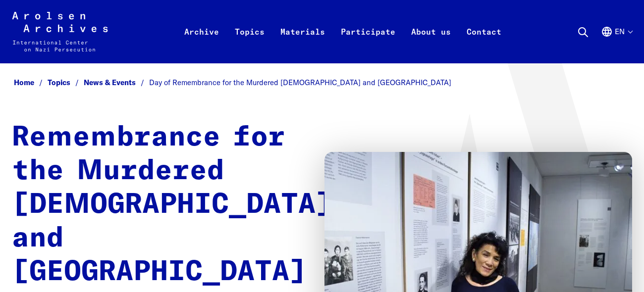 This screenshot has width=644, height=292. Describe the element at coordinates (484, 44) in the screenshot. I see `a: Contact` at that location.